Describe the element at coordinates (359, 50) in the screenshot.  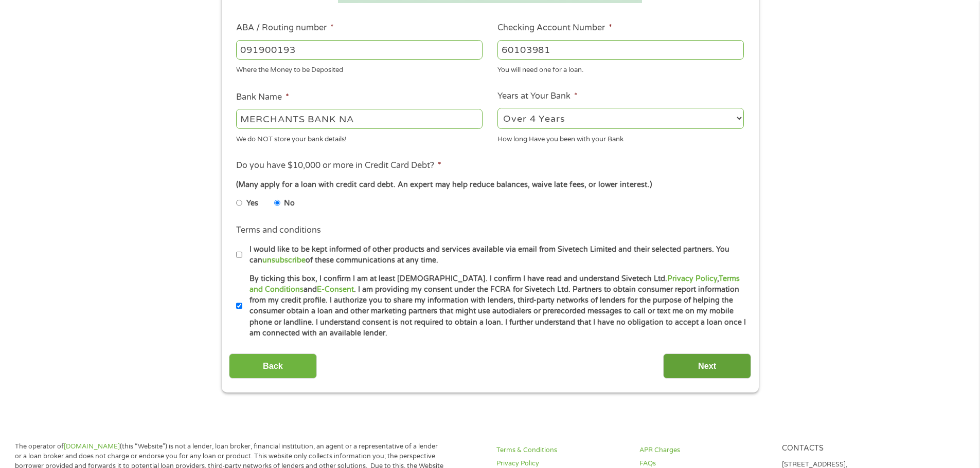
I see `input: 263177916` at that location.